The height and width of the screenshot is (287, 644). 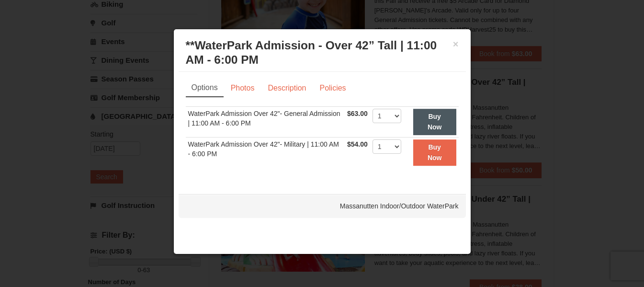 What do you see at coordinates (265, 122) in the screenshot?
I see `td: WaterPark Admission Over 42"- General Admission | 11:00 AM - 6:00 PM` at bounding box center [265, 122].